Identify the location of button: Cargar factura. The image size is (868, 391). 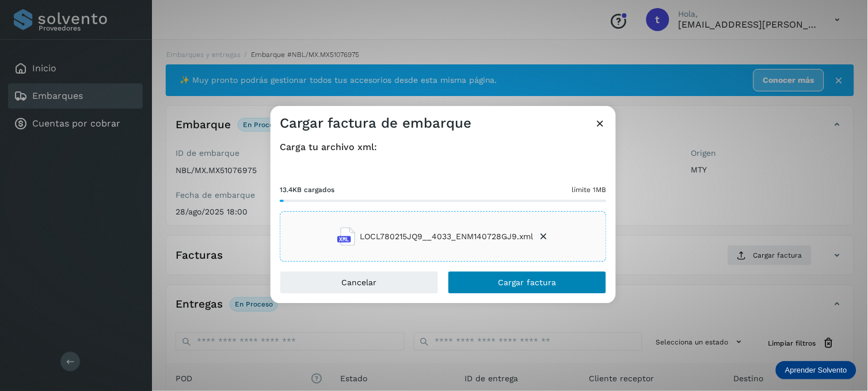
(527, 283).